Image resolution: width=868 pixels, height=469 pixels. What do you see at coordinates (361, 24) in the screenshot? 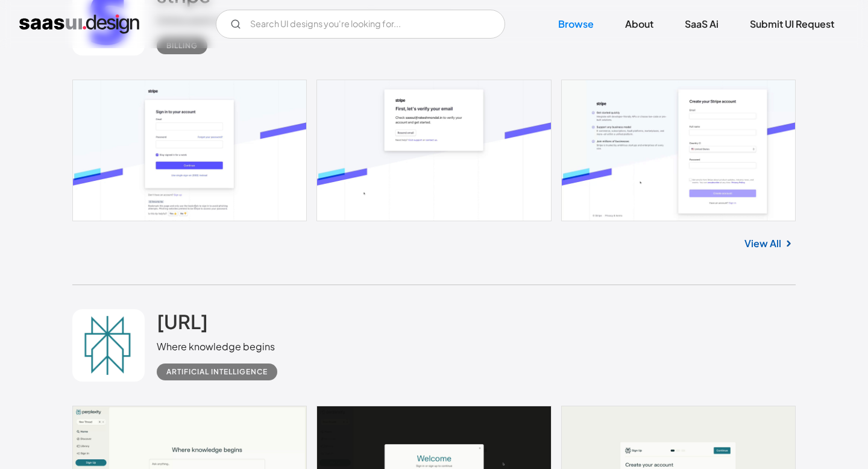
I see `form: Email Form` at bounding box center [361, 24].